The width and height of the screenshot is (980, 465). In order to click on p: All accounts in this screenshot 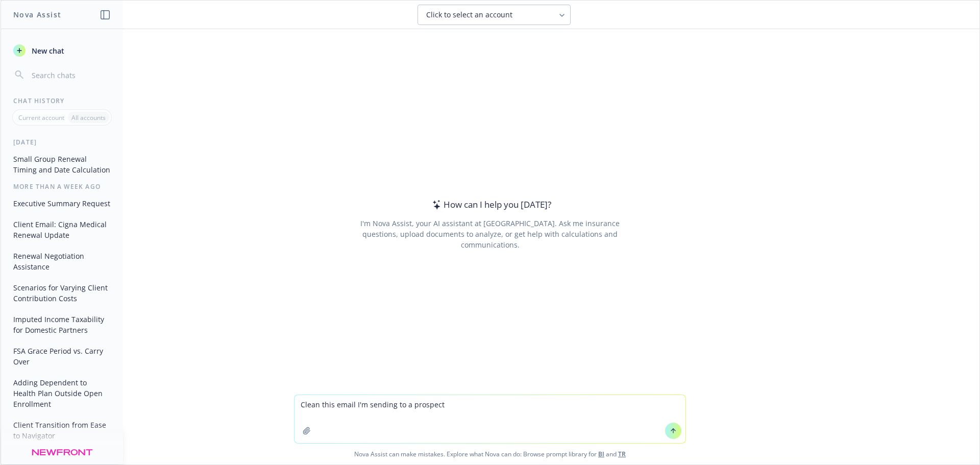, I will do `click(88, 117)`.